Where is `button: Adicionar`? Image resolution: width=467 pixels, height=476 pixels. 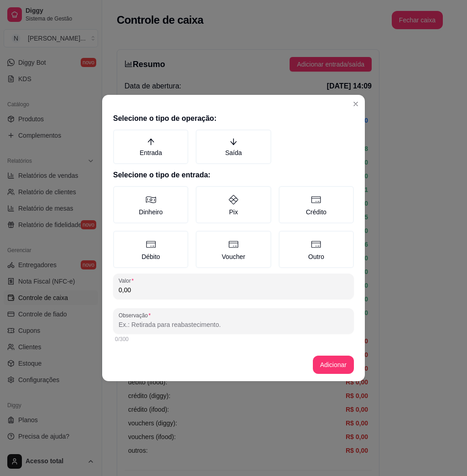
button: Adicionar is located at coordinates (333, 365).